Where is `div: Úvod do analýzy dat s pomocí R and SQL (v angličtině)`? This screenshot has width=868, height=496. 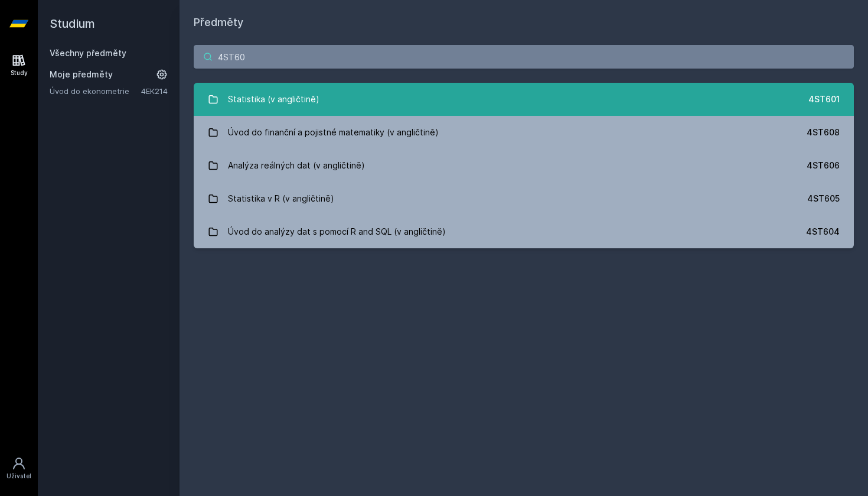 div: Úvod do analýzy dat s pomocí R and SQL (v angličtině) is located at coordinates (337, 232).